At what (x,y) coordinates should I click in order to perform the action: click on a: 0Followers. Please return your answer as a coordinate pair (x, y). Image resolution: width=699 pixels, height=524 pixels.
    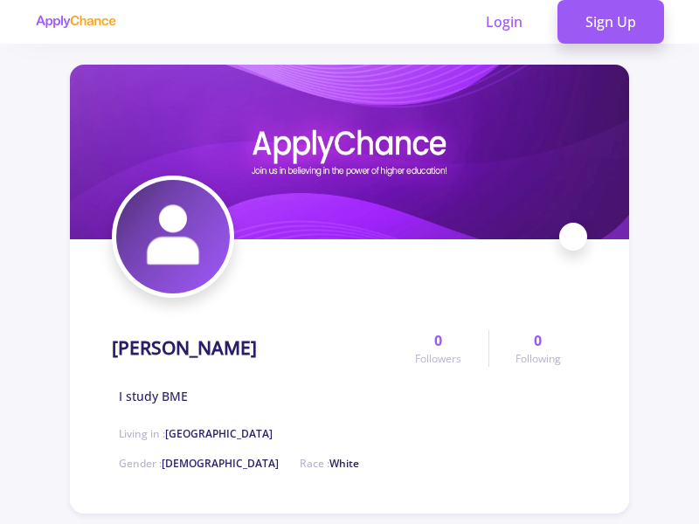
    Looking at the image, I should click on (438, 349).